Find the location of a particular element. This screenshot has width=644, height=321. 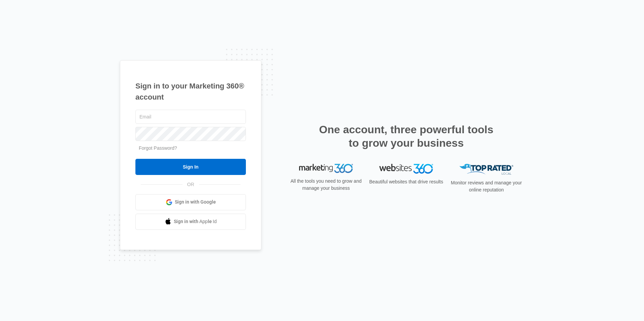

img: Websites 360 is located at coordinates (406, 169).